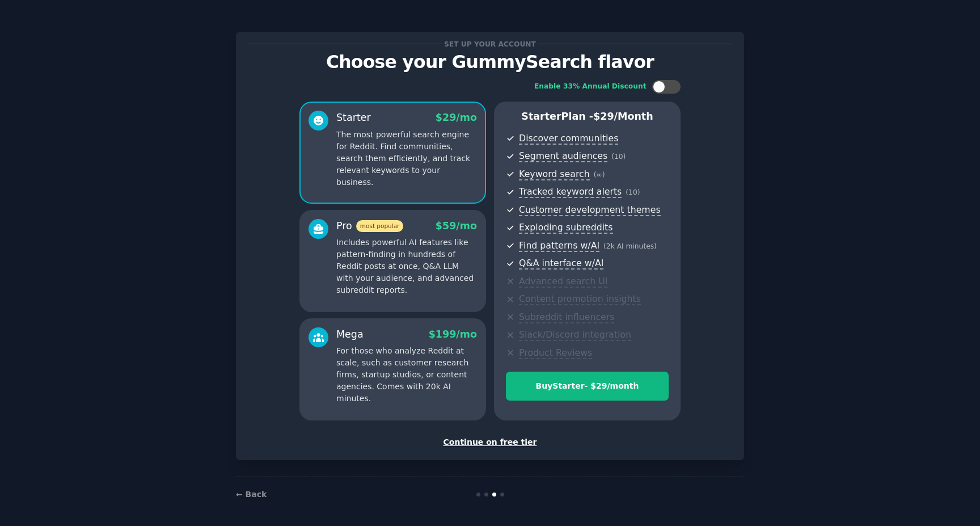  What do you see at coordinates (587, 386) in the screenshot?
I see `div: Buy Starter - $ 29 /month` at bounding box center [587, 386].